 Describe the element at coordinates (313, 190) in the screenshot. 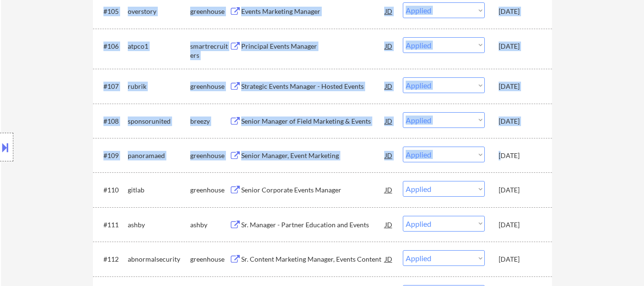

I see `div: Senior Corporate Events Manager` at that location.